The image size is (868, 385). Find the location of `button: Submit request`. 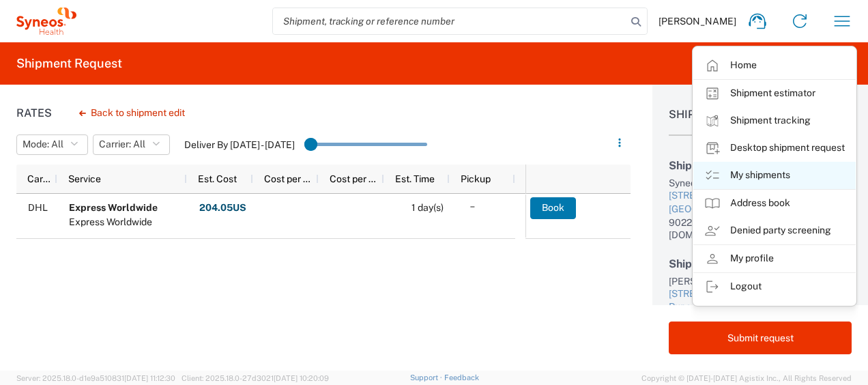

button: Submit request is located at coordinates (760, 338).